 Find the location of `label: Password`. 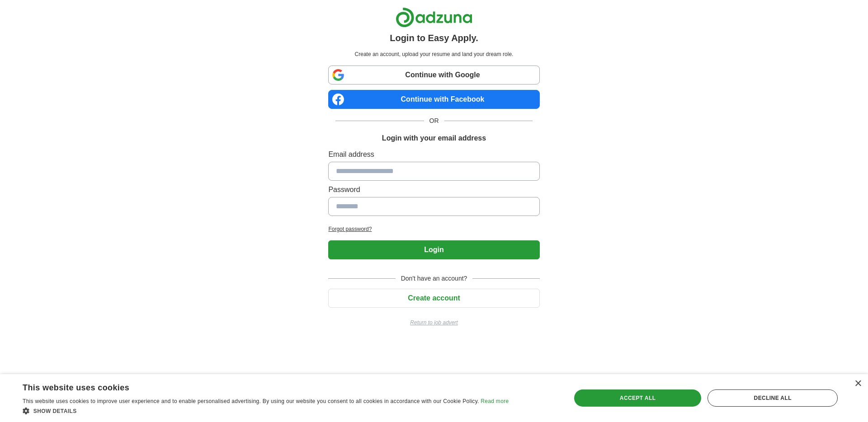

label: Password is located at coordinates (433, 190).